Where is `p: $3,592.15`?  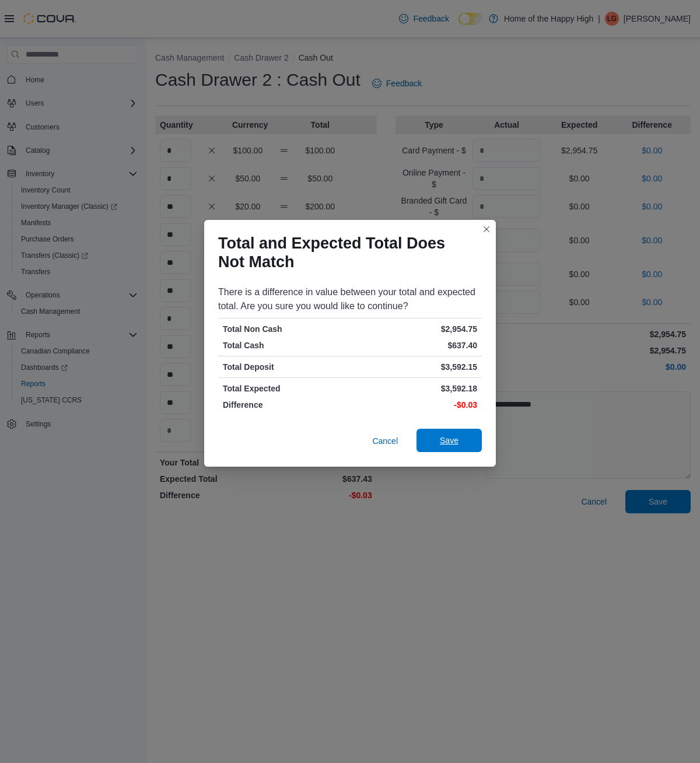
p: $3,592.15 is located at coordinates (415, 368).